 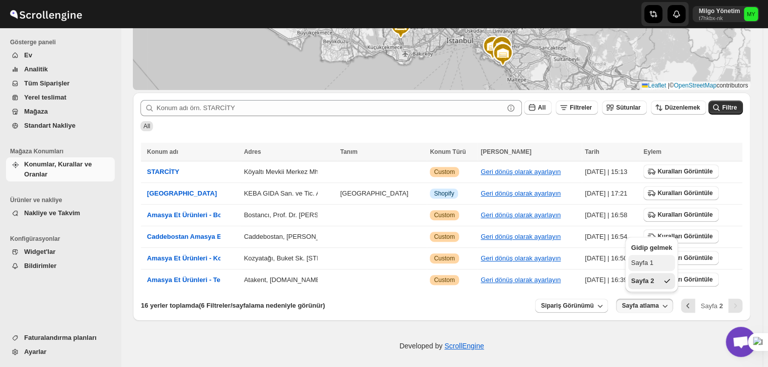 I want to click on nav: Pagination, so click(x=711, y=306).